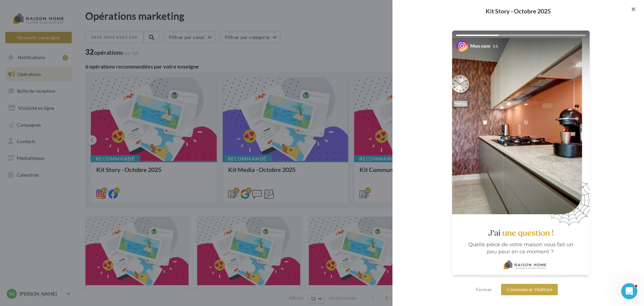 This screenshot has height=306, width=644. What do you see at coordinates (481, 46) in the screenshot?
I see `div: Mon nom` at bounding box center [481, 46].